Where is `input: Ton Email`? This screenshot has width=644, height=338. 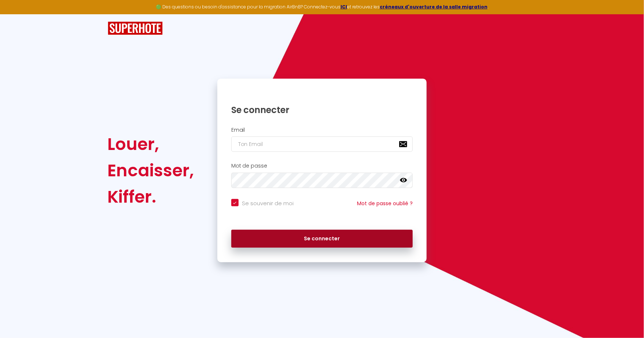
input: Ton Email is located at coordinates (322, 144).